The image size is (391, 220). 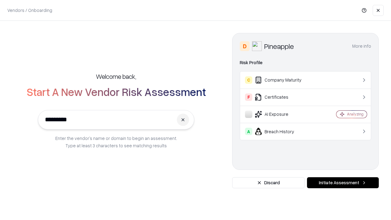 I want to click on div: Risk Profile, so click(x=305, y=63).